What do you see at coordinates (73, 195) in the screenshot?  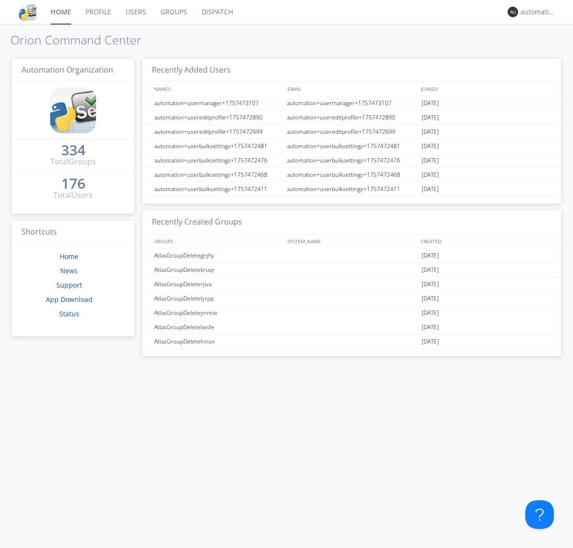 I see `div: Total Users` at bounding box center [73, 195].